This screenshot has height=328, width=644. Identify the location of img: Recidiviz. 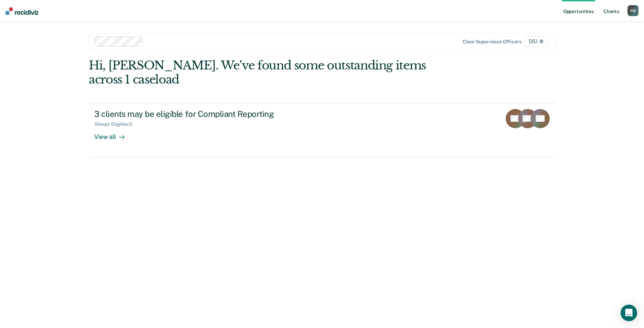
(22, 11).